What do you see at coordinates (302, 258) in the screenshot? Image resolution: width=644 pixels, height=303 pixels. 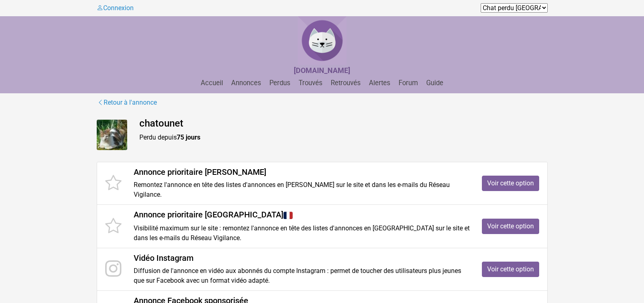 I see `h4: Vidéo Instagram` at bounding box center [302, 258].